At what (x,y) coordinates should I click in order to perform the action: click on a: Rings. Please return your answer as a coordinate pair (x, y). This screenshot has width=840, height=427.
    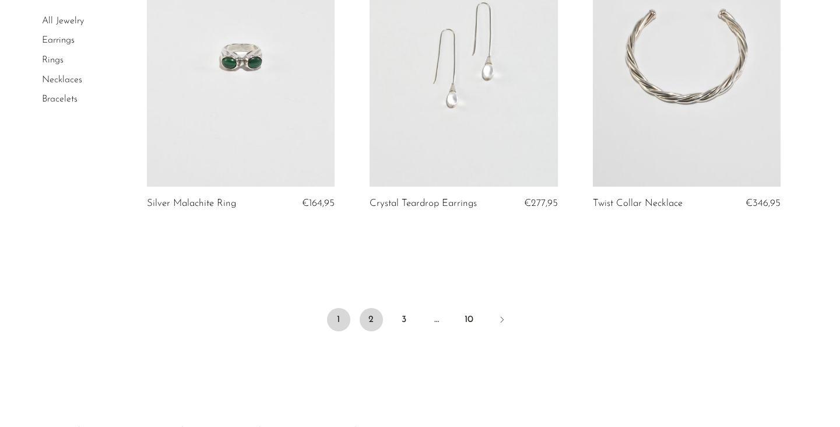
    Looking at the image, I should click on (52, 60).